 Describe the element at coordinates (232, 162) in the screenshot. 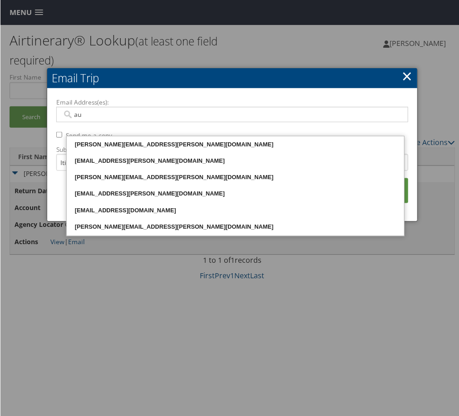

I see `input: Add a short subject for the email` at that location.